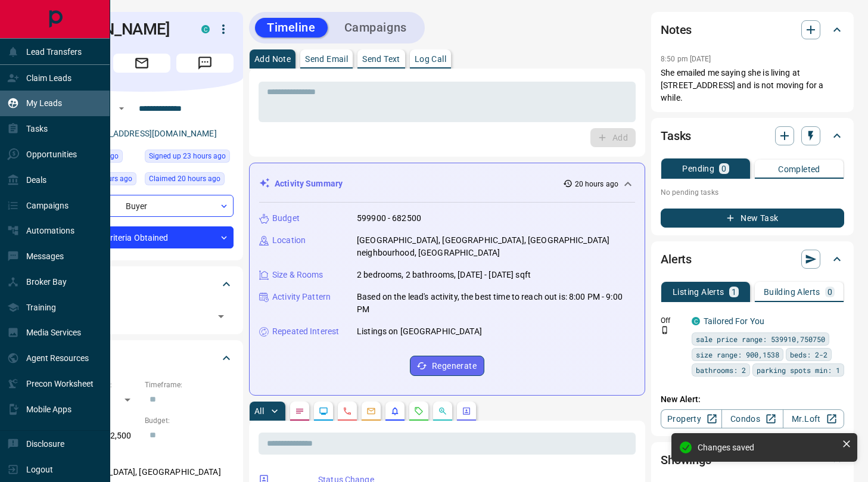 This screenshot has height=482, width=868. What do you see at coordinates (347, 411) in the screenshot?
I see `svg: Calls` at bounding box center [347, 411].